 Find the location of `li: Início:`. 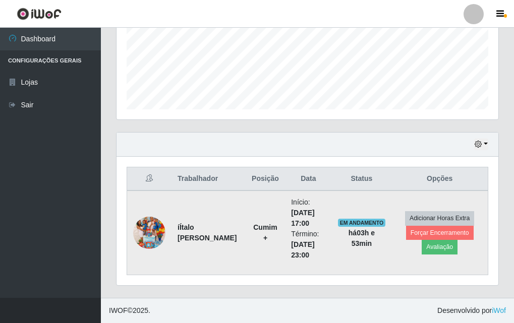

li: Início: is located at coordinates (308, 213).